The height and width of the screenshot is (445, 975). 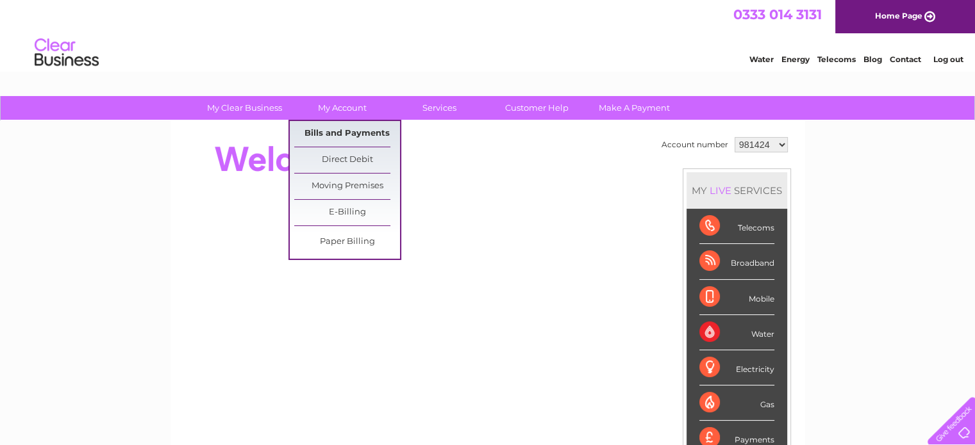 What do you see at coordinates (342, 108) in the screenshot?
I see `a: My Account` at bounding box center [342, 108].